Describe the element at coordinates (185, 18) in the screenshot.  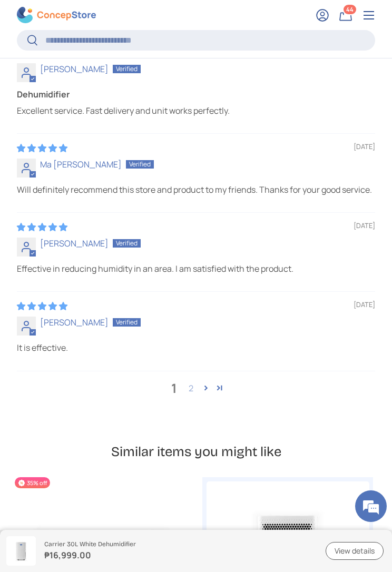
I see `div: Minimize live chat window` at that location.